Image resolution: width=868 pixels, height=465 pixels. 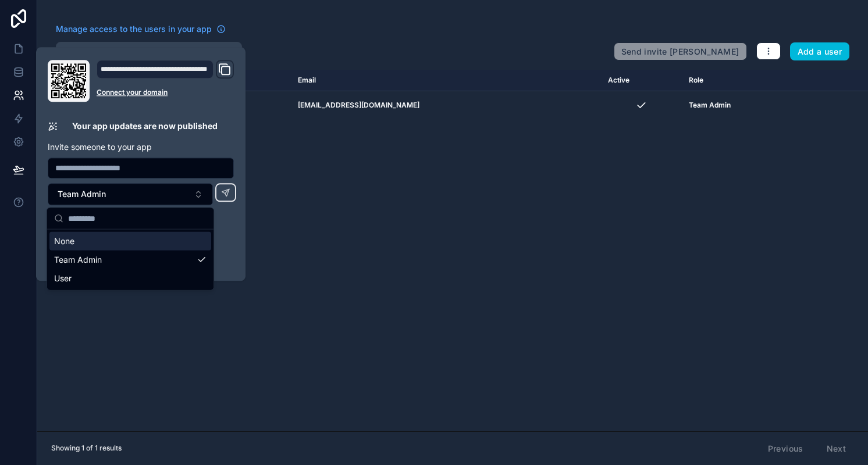 What do you see at coordinates (452, 250) in the screenshot?
I see `div: scrollable content` at bounding box center [452, 250].